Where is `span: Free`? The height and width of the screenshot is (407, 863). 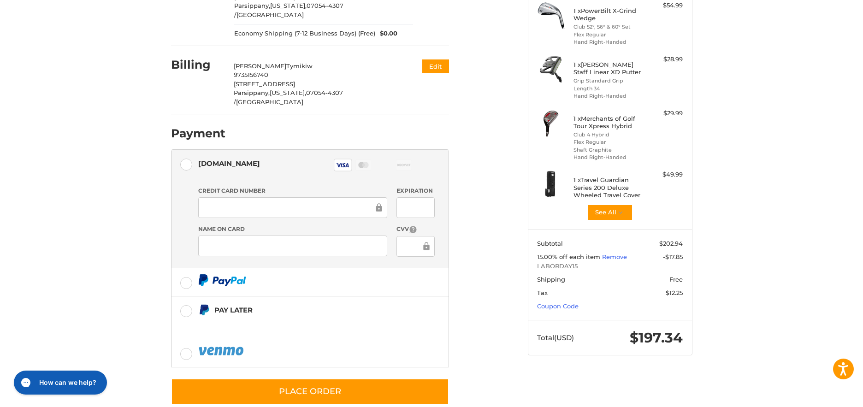
span: Free is located at coordinates (676, 279).